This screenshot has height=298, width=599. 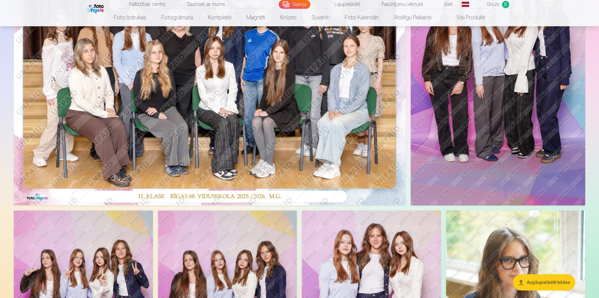 What do you see at coordinates (321, 18) in the screenshot?
I see `a: Suvenīri` at bounding box center [321, 18].